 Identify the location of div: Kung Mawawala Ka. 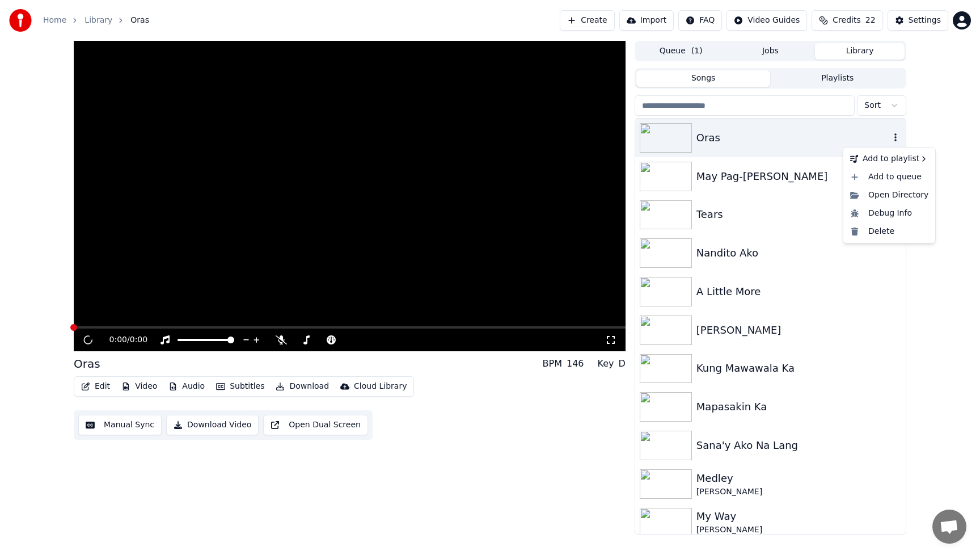
(799, 368).